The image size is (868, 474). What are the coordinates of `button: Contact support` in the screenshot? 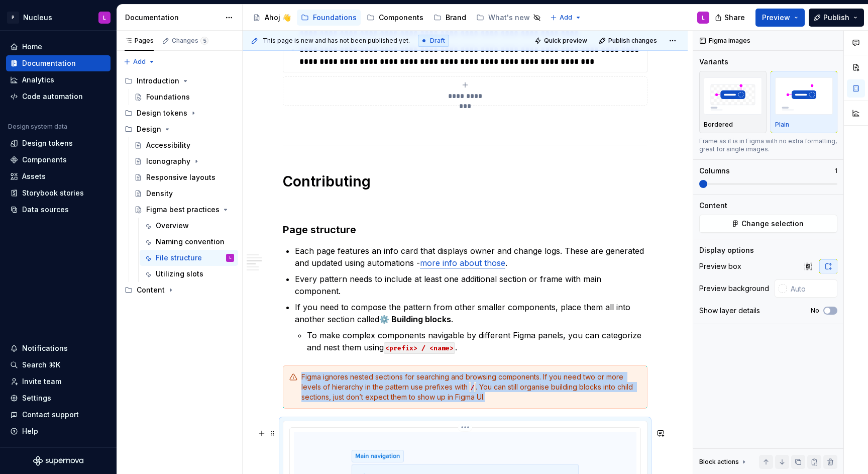 It's located at (58, 414).